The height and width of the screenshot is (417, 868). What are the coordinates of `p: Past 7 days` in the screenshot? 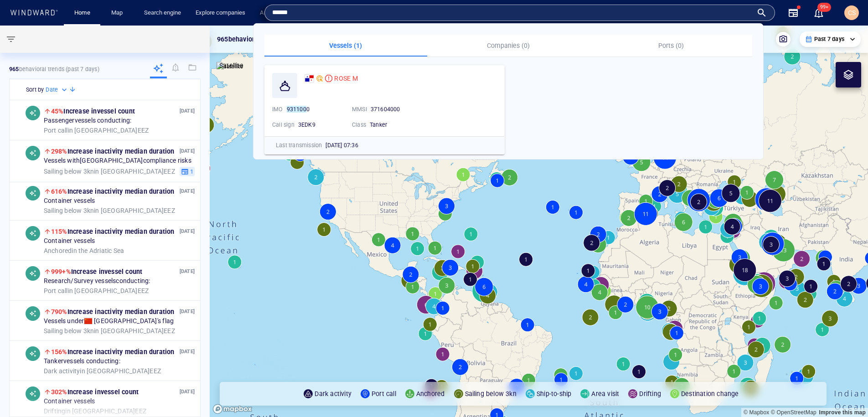 It's located at (830, 39).